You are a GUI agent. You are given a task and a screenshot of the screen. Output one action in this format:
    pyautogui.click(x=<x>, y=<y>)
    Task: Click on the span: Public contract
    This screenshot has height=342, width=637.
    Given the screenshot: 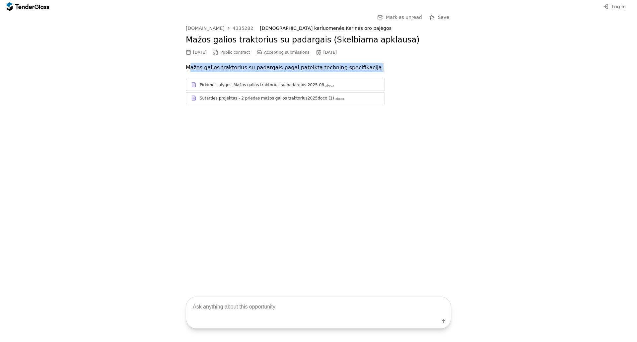 What is the action you would take?
    pyautogui.click(x=235, y=52)
    